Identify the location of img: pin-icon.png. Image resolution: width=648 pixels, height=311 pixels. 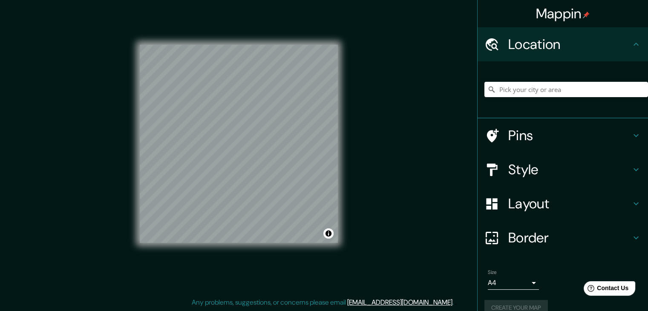
(586, 15).